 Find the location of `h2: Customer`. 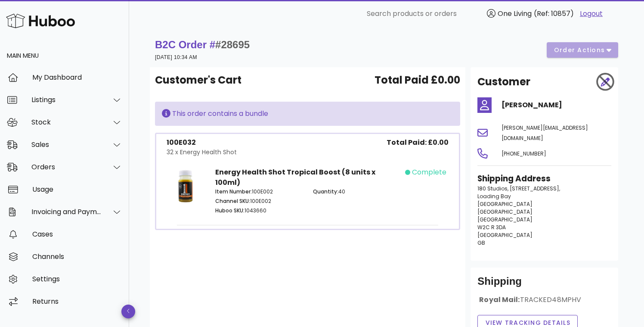

h2: Customer is located at coordinates (503, 82).